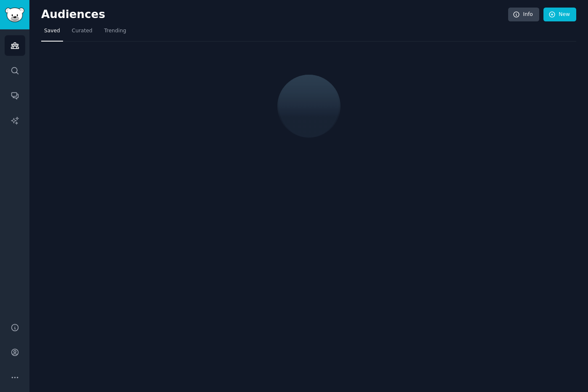 The width and height of the screenshot is (588, 392). I want to click on img: GummySearch logo, so click(15, 15).